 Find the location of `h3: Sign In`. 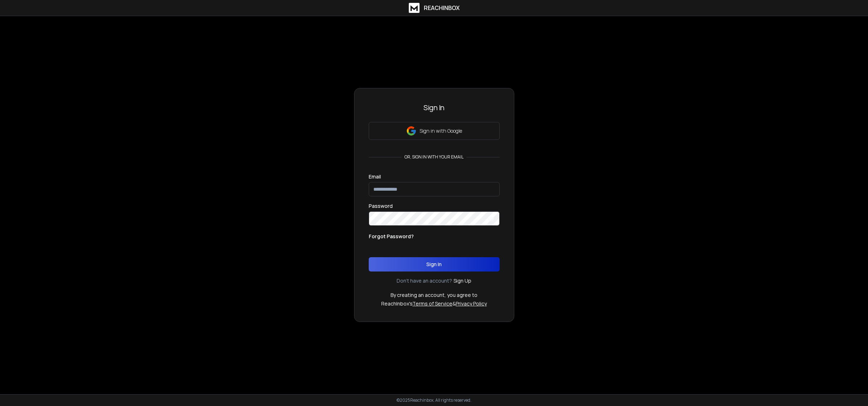

h3: Sign In is located at coordinates (434, 108).